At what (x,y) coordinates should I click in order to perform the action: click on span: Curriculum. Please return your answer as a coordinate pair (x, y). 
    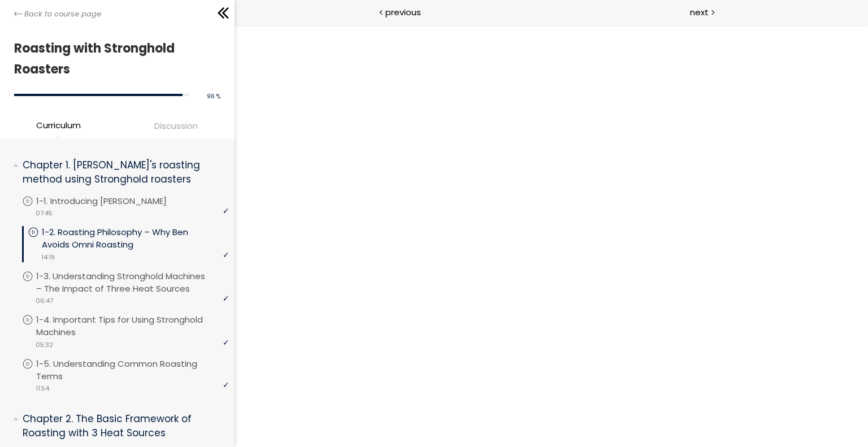
    Looking at the image, I should click on (58, 125).